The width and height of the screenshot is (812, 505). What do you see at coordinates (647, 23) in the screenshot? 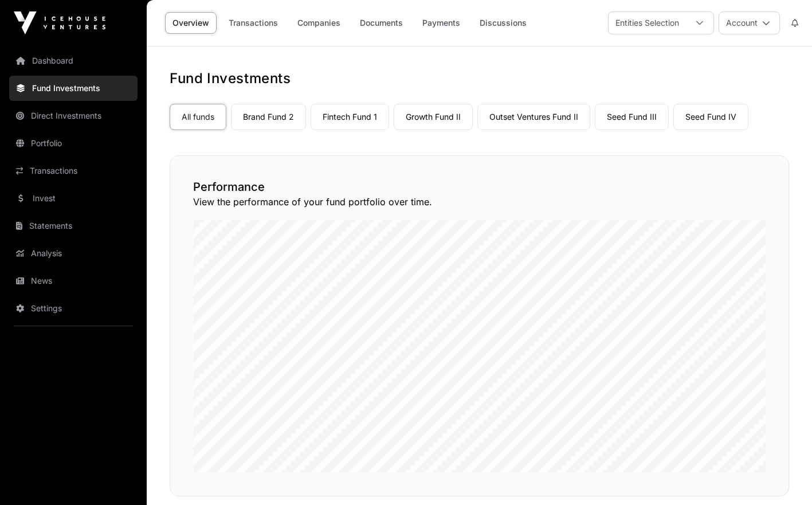
I see `div: Entities Selection` at bounding box center [647, 23].